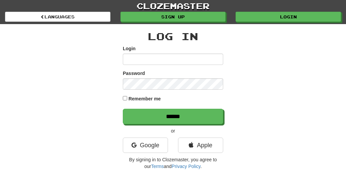 The width and height of the screenshot is (346, 170). What do you see at coordinates (173, 36) in the screenshot?
I see `h2: Log In` at bounding box center [173, 36].